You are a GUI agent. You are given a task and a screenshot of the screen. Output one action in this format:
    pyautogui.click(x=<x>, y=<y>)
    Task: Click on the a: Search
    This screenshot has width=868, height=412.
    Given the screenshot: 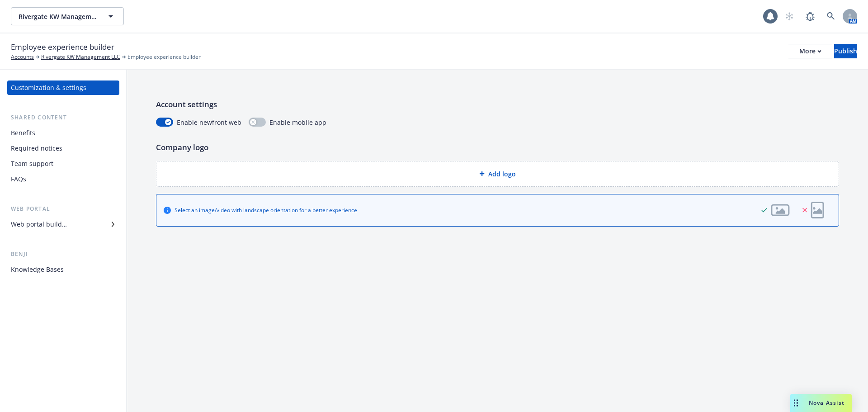 What is the action you would take?
    pyautogui.click(x=831, y=16)
    